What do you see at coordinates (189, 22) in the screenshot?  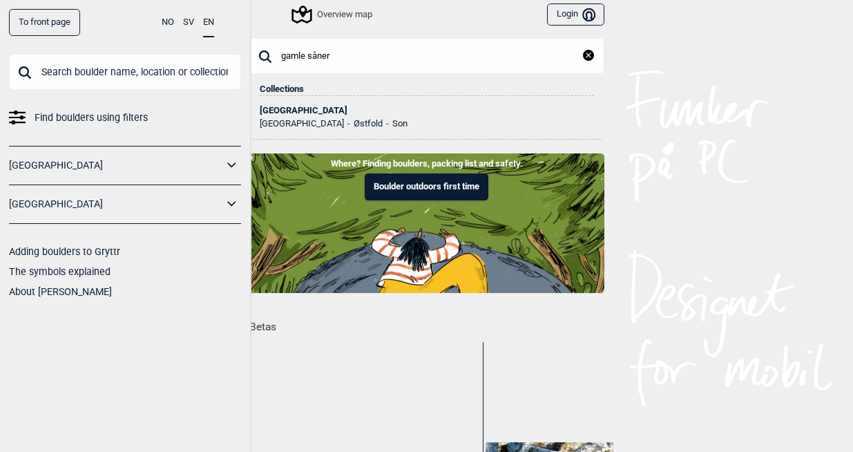 I see `button: SV` at bounding box center [189, 22].